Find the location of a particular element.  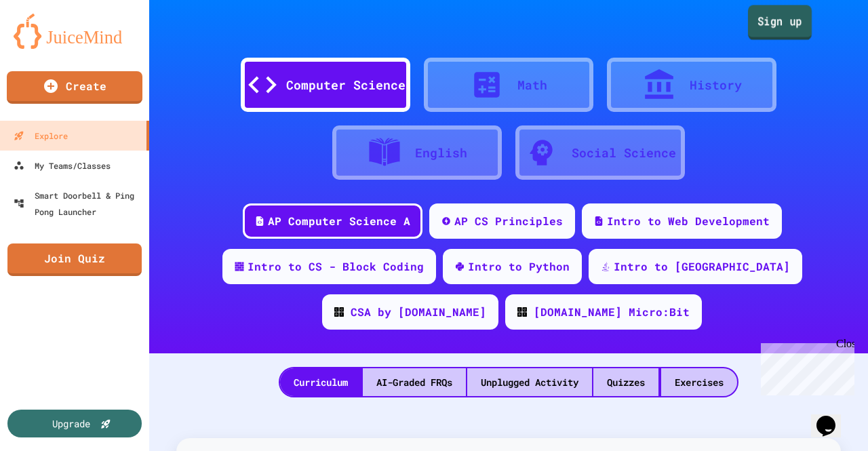

div: Social Science is located at coordinates (624, 153).